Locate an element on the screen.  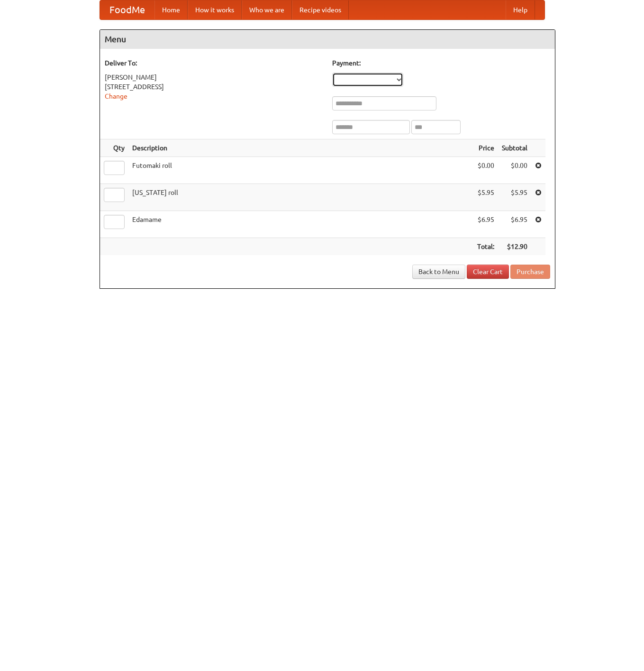
a: Change is located at coordinates (116, 96).